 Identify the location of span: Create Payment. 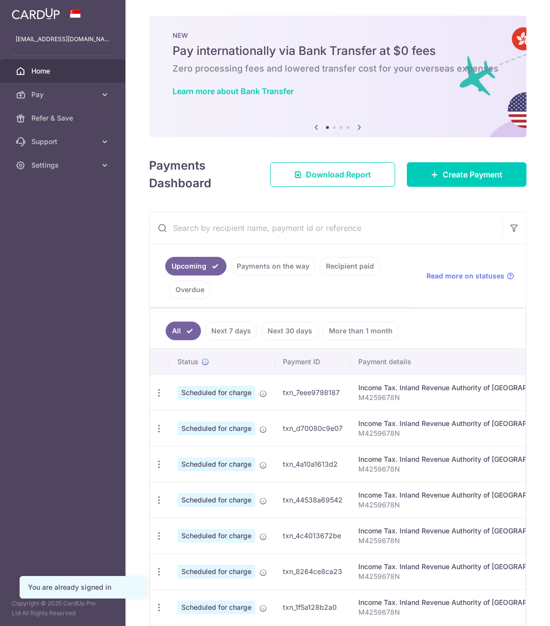
(473, 175).